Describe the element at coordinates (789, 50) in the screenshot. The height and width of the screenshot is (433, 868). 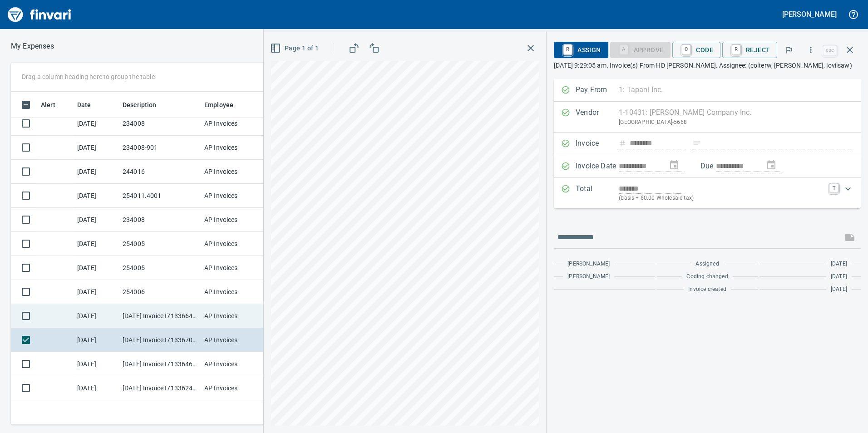
I see `button: Flag` at that location.